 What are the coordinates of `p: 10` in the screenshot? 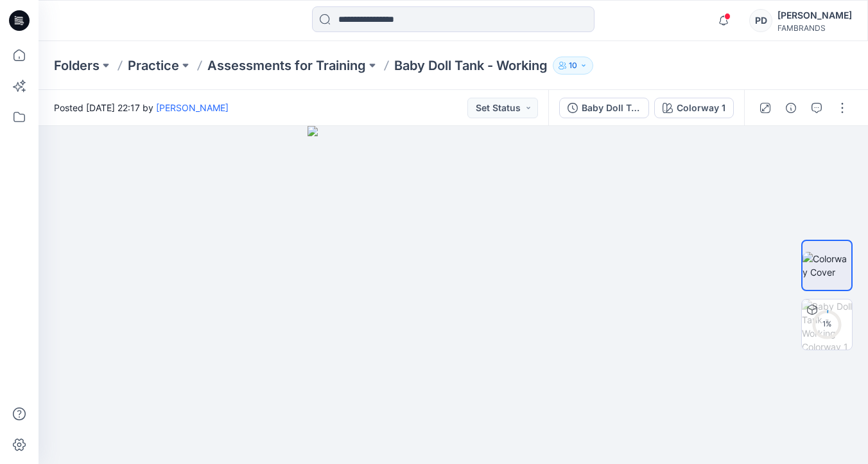 It's located at (573, 66).